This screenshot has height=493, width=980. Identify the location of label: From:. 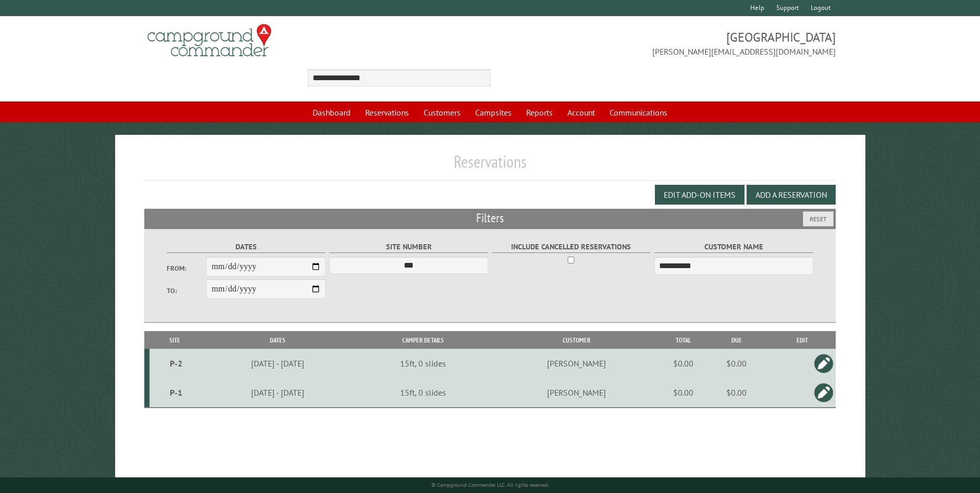
(186, 268).